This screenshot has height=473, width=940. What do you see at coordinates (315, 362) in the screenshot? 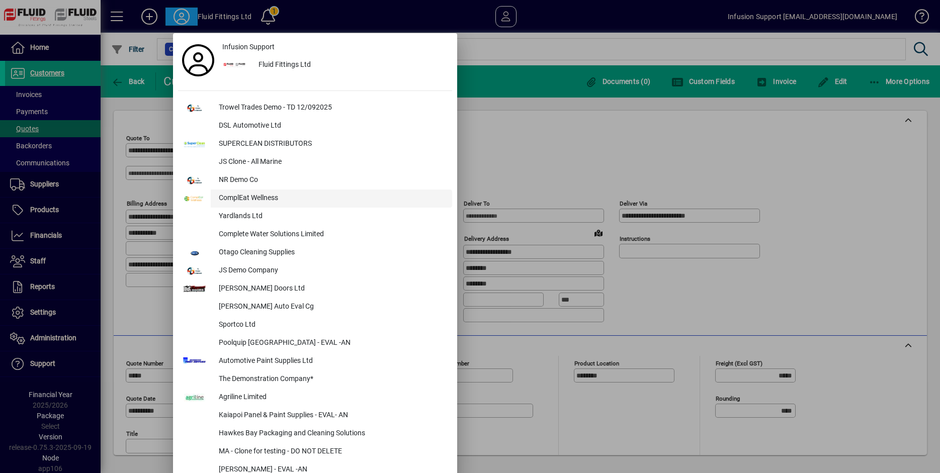
I see `button: Automotive Paint Supplies Ltd` at bounding box center [315, 362].